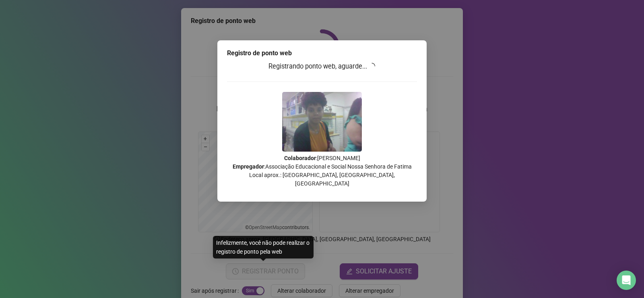  Describe the element at coordinates (322, 53) in the screenshot. I see `div: Registro de ponto web` at that location.